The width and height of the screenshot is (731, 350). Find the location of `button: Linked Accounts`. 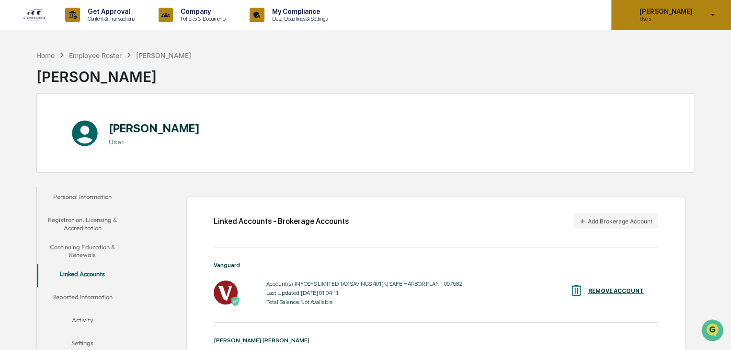

button: Linked Accounts is located at coordinates (82, 275).